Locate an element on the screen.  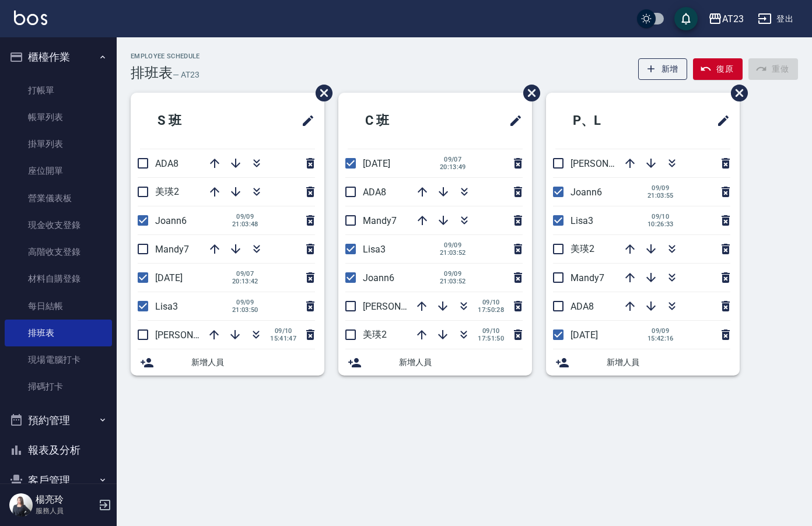
span: 17:50:28 is located at coordinates (490, 309).